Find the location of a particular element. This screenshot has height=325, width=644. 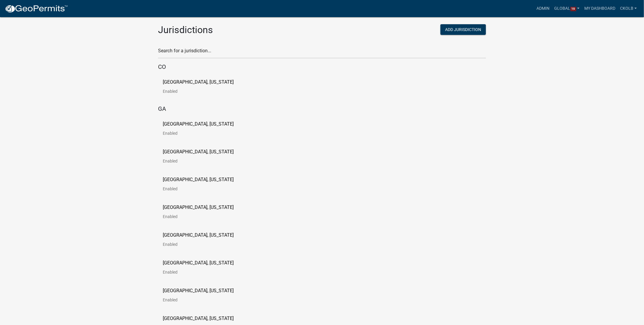

a: My Dashboard is located at coordinates (600, 8).